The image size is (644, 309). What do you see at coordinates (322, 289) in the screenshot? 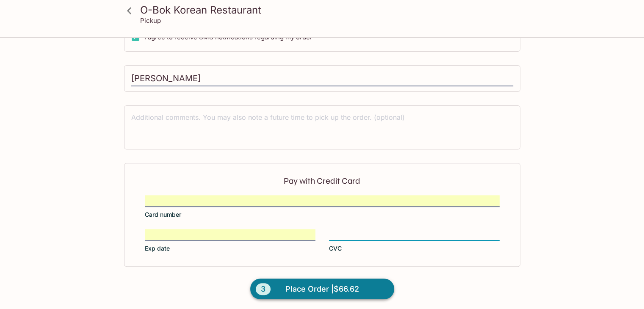
I see `button: 3Place Order |$66.62` at bounding box center [322, 289].